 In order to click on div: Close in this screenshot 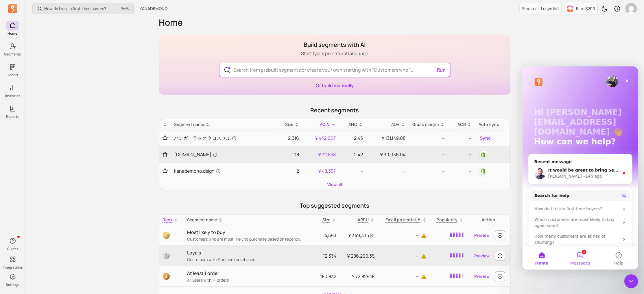, I will do `click(104, 15)`.